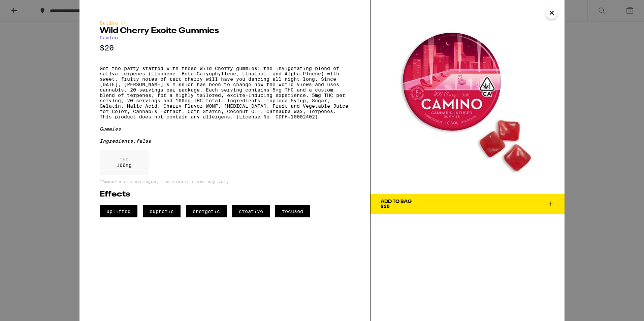  I want to click on div: Sativa, so click(224, 23).